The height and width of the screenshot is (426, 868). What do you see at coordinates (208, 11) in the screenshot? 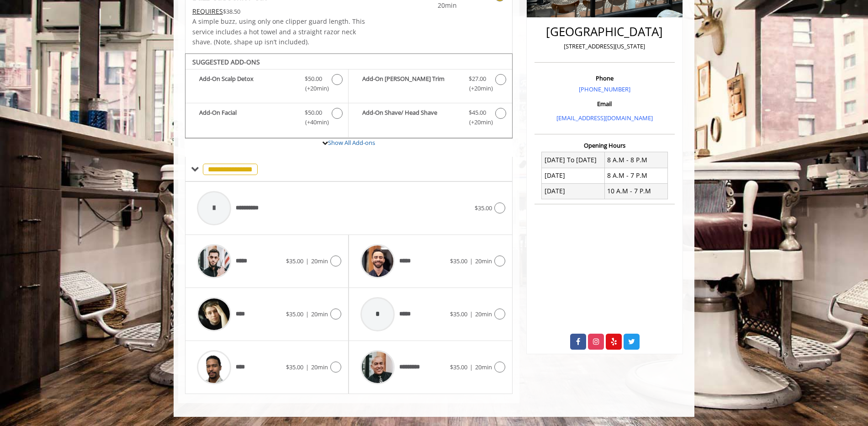
I see `span: This service needs some Advance to be paid before we block your appointment` at bounding box center [208, 11].